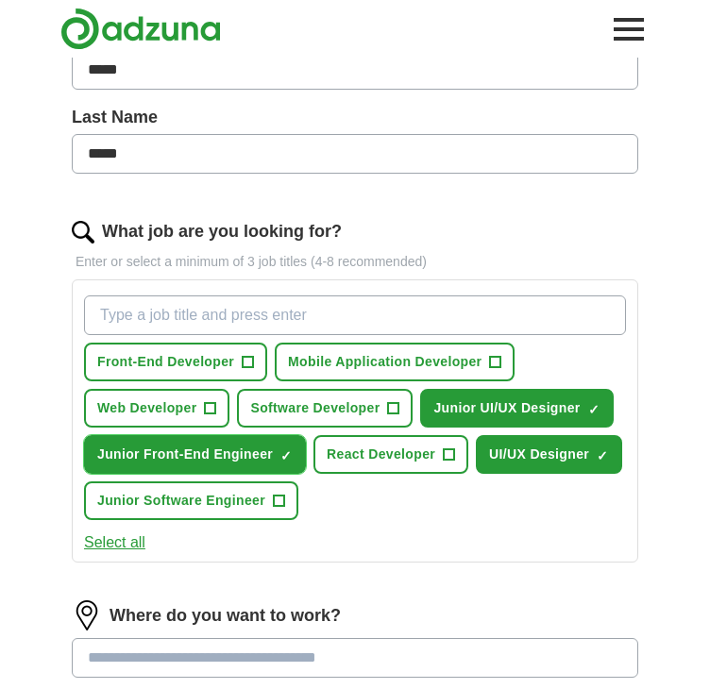 The width and height of the screenshot is (710, 689). What do you see at coordinates (395, 362) in the screenshot?
I see `button: Mobile Application Developer` at bounding box center [395, 362].